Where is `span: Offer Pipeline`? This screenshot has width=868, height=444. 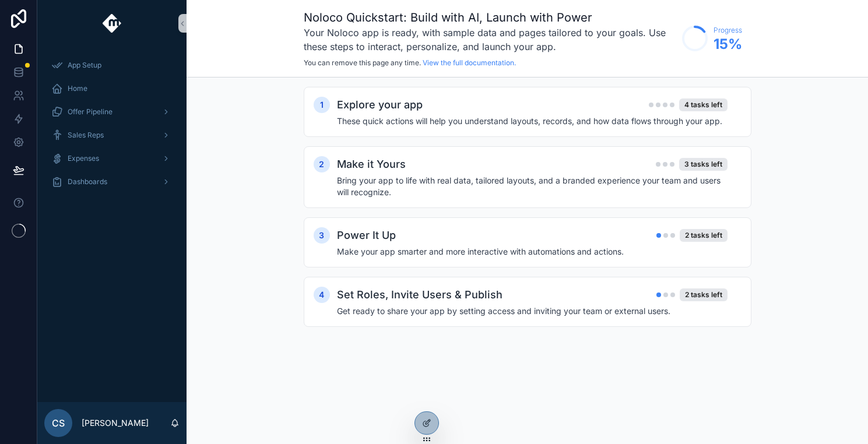 span: Offer Pipeline is located at coordinates (90, 112).